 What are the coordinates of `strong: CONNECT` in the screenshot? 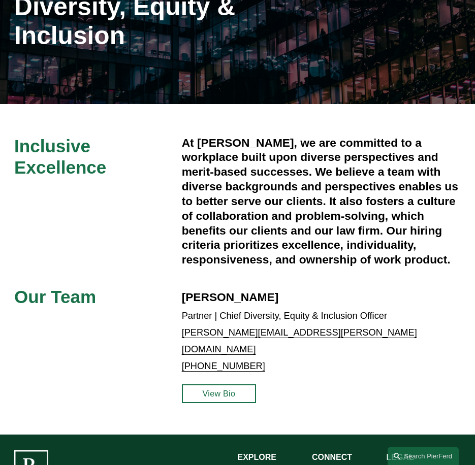 It's located at (332, 457).